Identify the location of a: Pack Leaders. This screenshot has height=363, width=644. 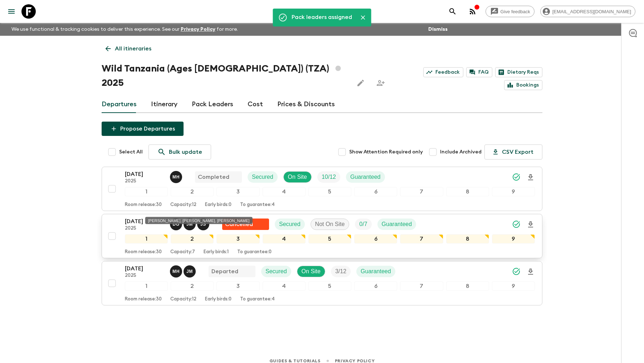
(213, 105).